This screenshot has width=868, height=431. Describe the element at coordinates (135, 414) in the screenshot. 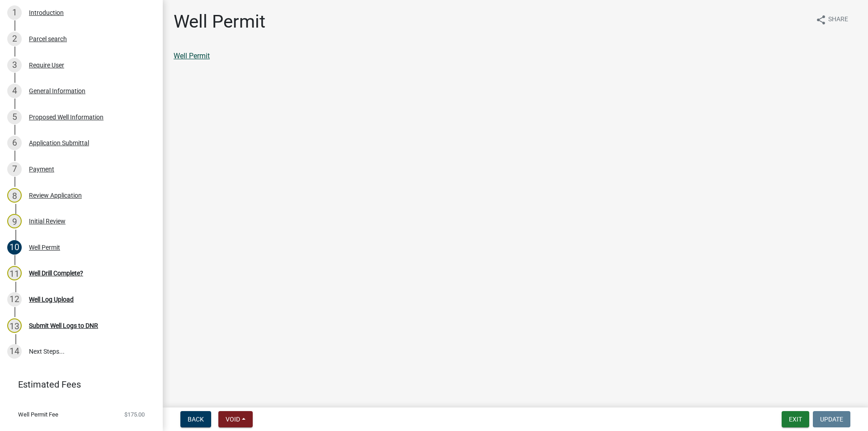

I see `span: $175.00` at that location.